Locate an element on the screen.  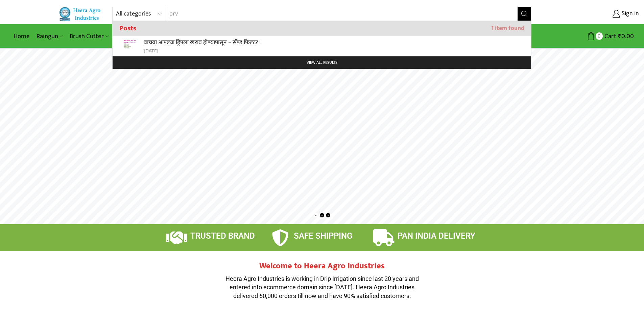
a: Brush Cutter is located at coordinates (89, 36).